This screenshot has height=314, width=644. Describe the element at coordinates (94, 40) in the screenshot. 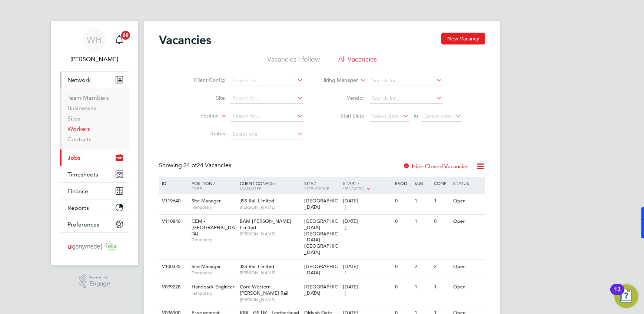

I see `span: WH` at that location.